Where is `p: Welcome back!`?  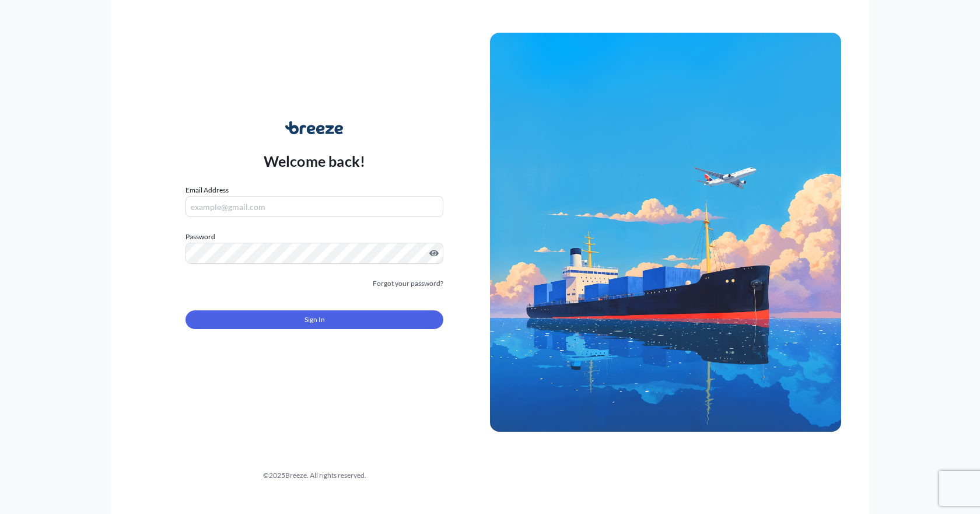 p: Welcome back! is located at coordinates (314, 161).